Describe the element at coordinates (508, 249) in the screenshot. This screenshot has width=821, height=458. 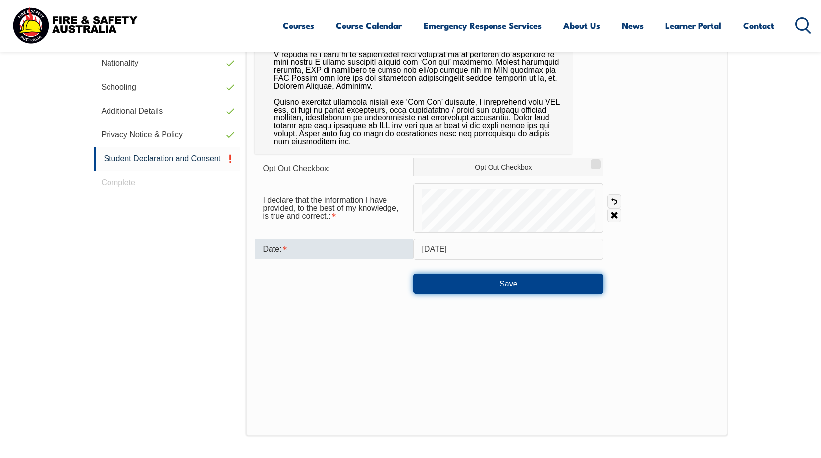
I see `input: Select Date...` at that location.